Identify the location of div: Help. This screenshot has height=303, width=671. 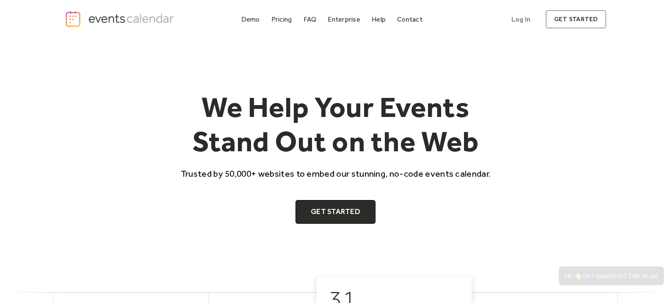
(379, 19).